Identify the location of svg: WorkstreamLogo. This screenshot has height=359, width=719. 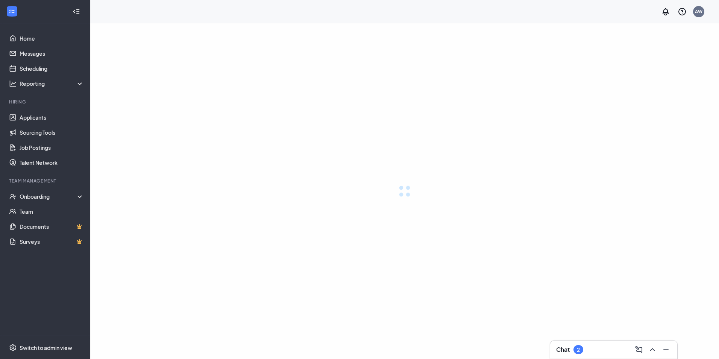
(12, 11).